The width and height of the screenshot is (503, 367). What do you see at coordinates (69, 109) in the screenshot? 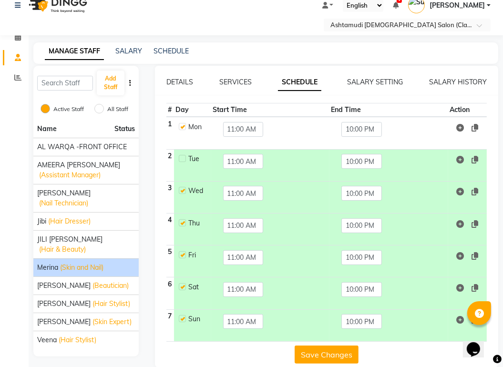
I see `label: Active Staff` at bounding box center [69, 109].